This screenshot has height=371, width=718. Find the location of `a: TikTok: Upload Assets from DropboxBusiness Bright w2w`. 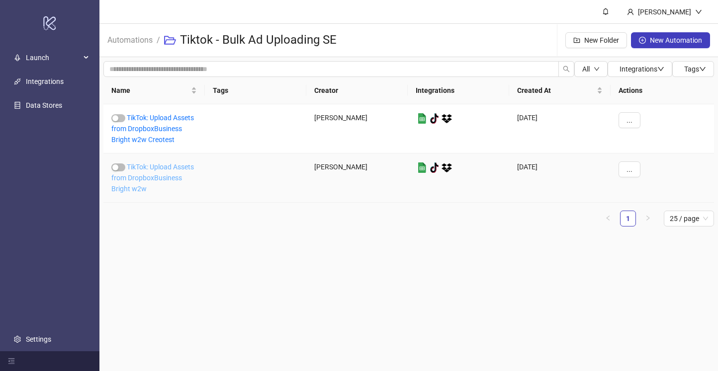

a: TikTok: Upload Assets from DropboxBusiness Bright w2w is located at coordinates (153, 178).